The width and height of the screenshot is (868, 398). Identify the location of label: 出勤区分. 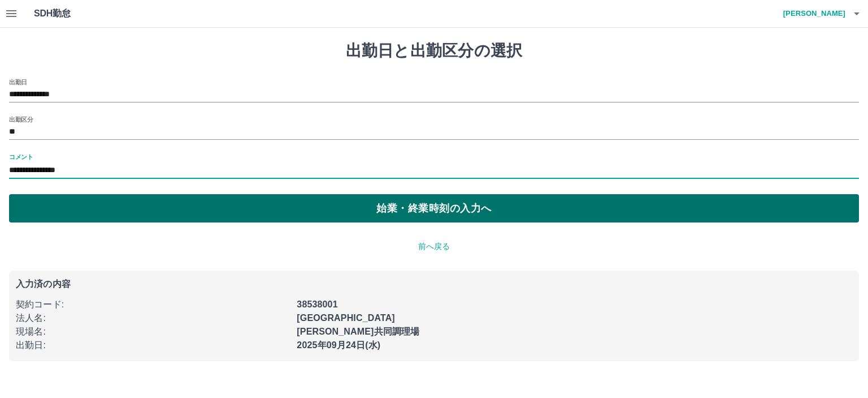
(21, 119).